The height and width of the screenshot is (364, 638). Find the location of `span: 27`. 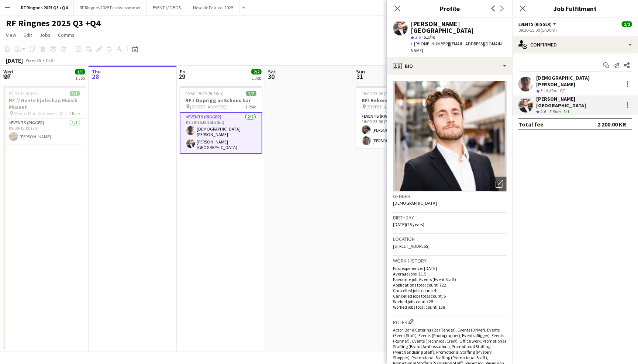

span: 27 is located at coordinates (7, 76).